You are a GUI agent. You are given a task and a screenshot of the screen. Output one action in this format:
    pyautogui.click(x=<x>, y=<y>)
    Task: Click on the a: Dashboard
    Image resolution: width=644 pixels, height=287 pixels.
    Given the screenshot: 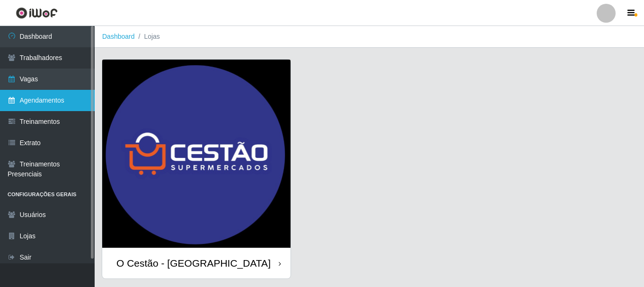 What is the action you would take?
    pyautogui.click(x=119, y=37)
    